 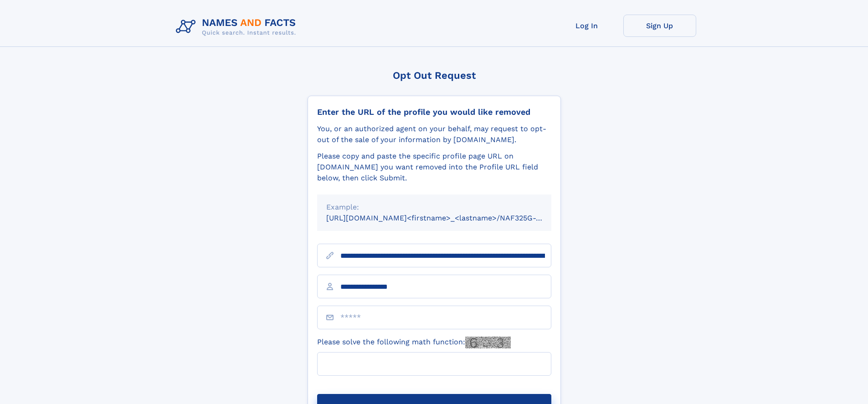 I want to click on img: Logo Names and Facts, so click(x=238, y=27).